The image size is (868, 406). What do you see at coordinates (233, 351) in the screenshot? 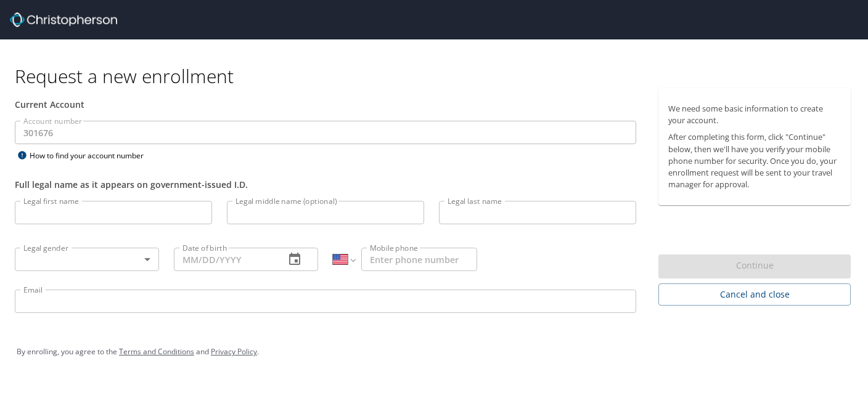
I see `a: Privacy Policy` at bounding box center [233, 351].